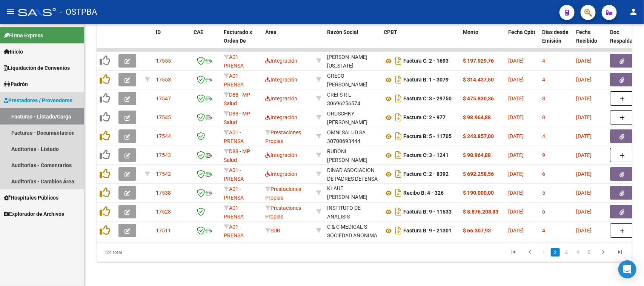  I want to click on a: go to previous page, so click(530, 252).